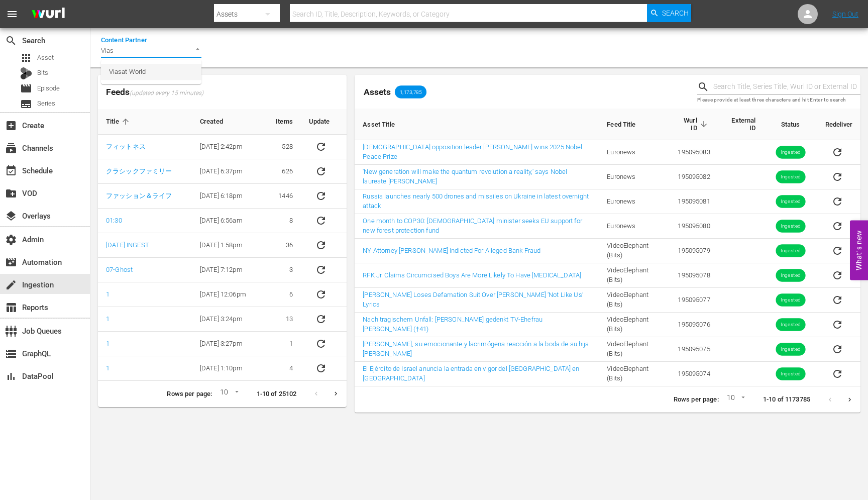 This screenshot has width=868, height=500. Describe the element at coordinates (693, 177) in the screenshot. I see `td: 195095082` at that location.